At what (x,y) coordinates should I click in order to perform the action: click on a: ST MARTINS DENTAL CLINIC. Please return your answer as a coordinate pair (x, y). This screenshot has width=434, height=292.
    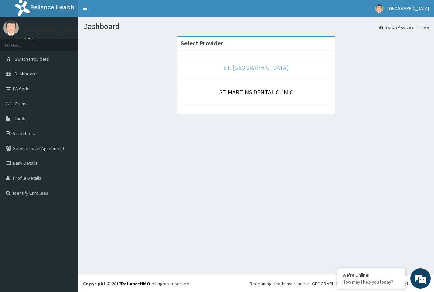
    Looking at the image, I should click on (256, 92).